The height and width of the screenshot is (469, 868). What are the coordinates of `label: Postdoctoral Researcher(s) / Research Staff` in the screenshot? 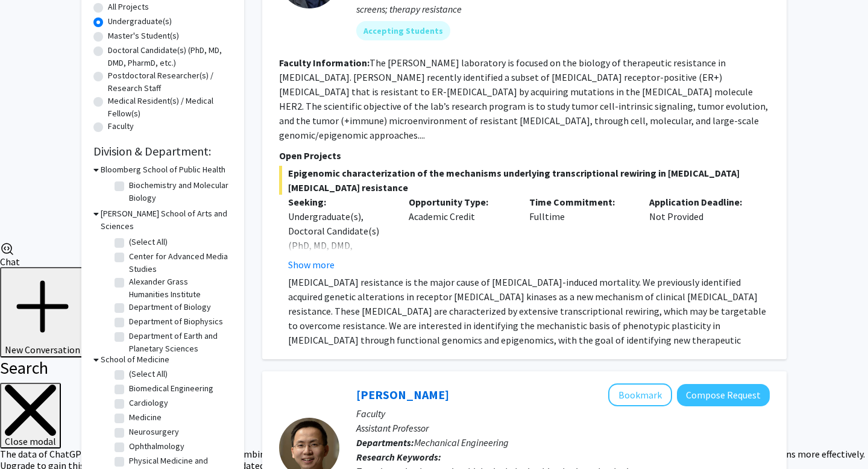 It's located at (170, 82).